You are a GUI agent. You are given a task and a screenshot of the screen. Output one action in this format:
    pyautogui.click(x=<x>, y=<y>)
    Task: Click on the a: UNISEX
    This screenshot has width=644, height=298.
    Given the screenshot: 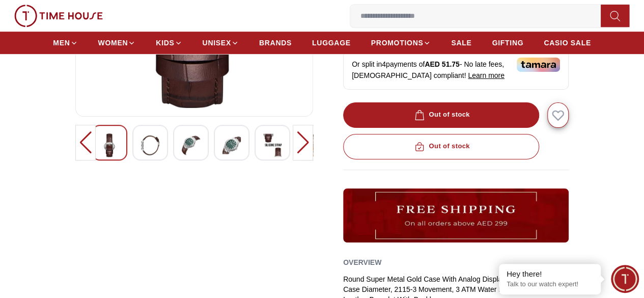 What is the action you would take?
    pyautogui.click(x=221, y=43)
    